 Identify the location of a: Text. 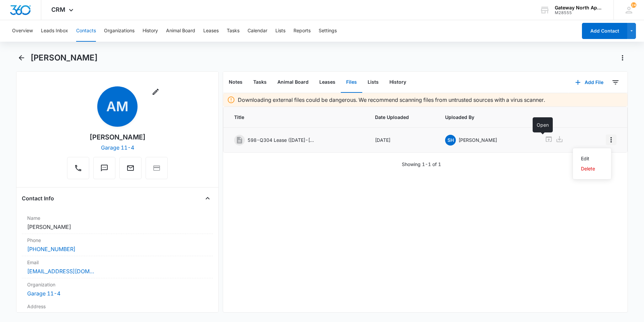
(105, 170).